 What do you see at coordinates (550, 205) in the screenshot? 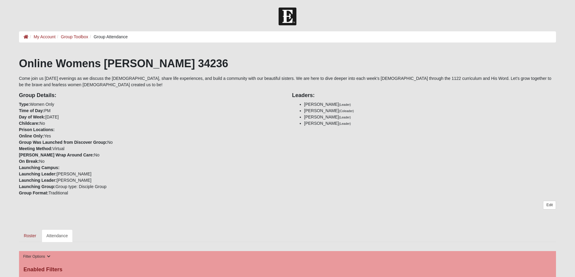
I see `a: Edit` at bounding box center [550, 205].